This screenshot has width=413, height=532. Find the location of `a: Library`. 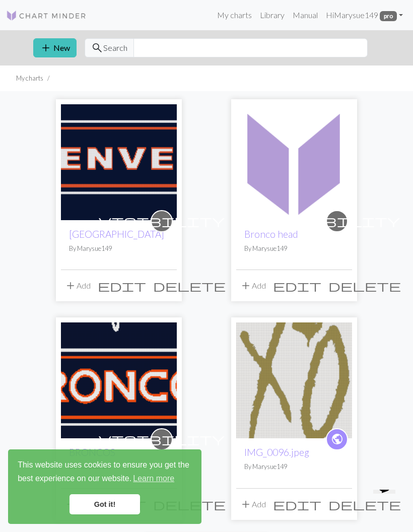

a: Library is located at coordinates (272, 15).